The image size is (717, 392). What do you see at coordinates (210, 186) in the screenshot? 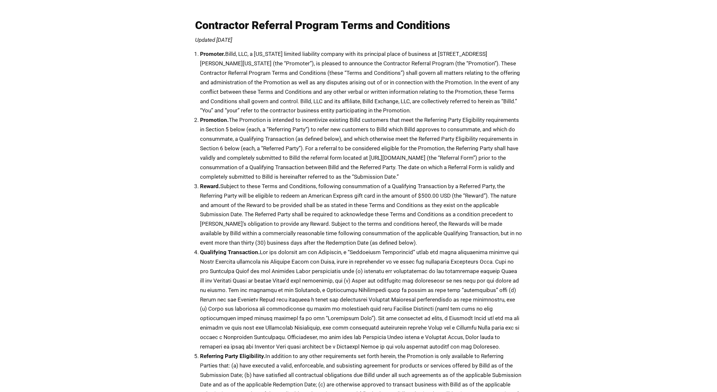
I see `strong: Reward.` at bounding box center [210, 186].